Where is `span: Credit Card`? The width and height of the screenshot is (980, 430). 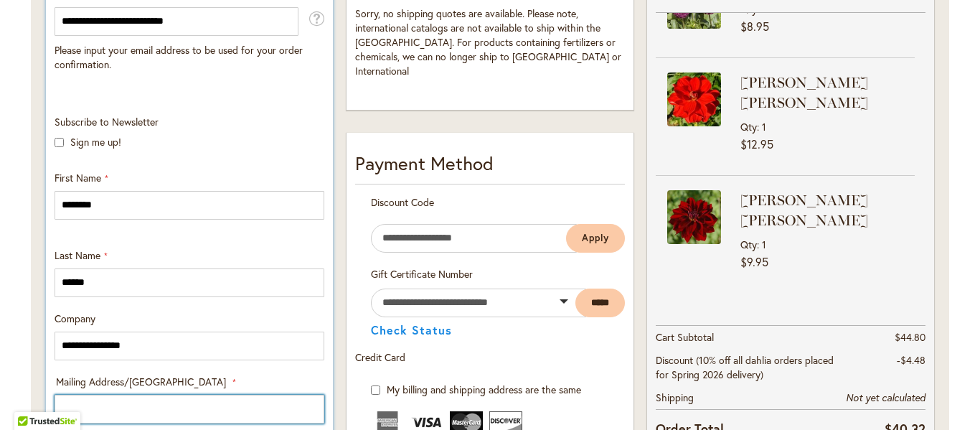 span: Credit Card is located at coordinates (380, 357).